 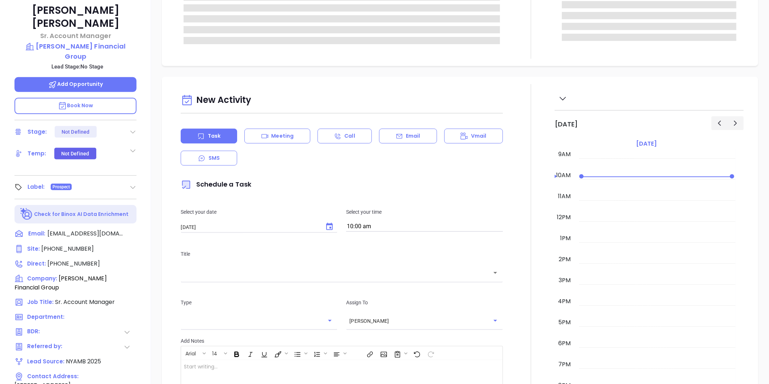 What do you see at coordinates (564, 322) in the screenshot?
I see `div: 5pm` at bounding box center [564, 322].